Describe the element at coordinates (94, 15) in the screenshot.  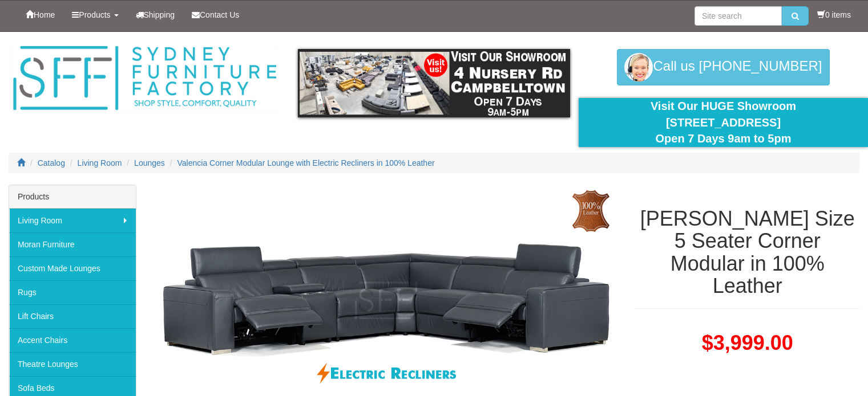
I see `span: Products` at that location.